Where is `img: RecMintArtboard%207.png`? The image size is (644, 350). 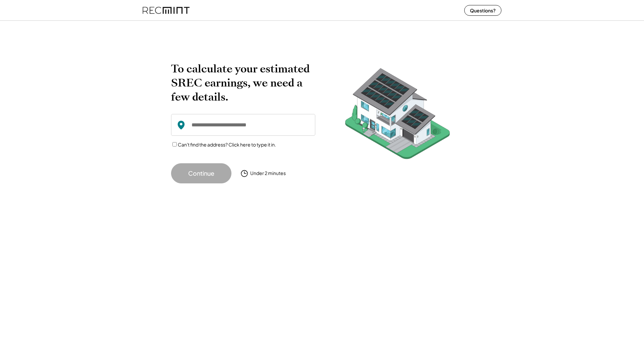 img: RecMintArtboard%207.png is located at coordinates (397, 115).